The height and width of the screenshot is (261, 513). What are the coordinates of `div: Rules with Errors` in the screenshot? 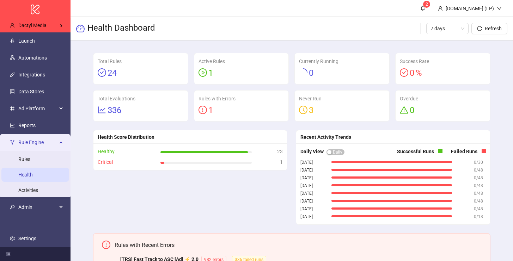 It's located at (242, 99).